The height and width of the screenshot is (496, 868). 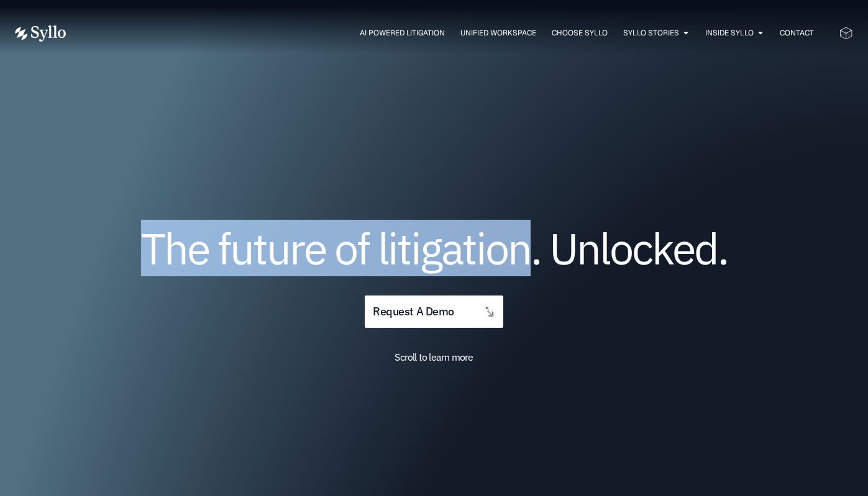 What do you see at coordinates (579, 33) in the screenshot?
I see `a: Choose Syllo` at bounding box center [579, 33].